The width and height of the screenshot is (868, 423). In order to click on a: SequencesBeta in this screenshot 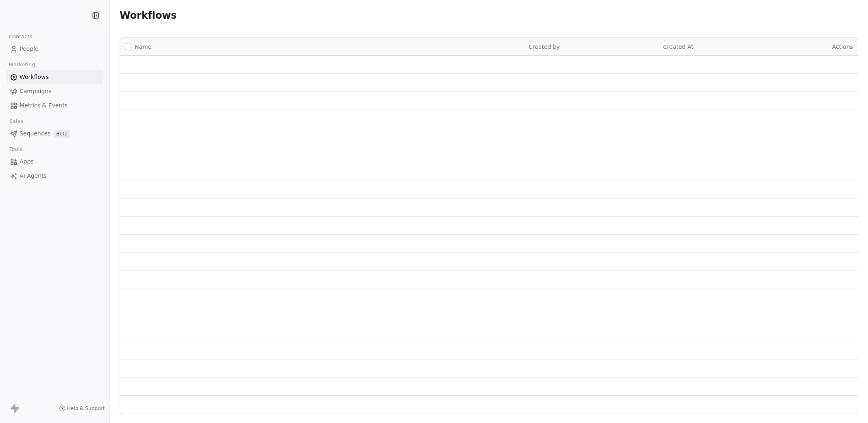, I will do `click(55, 133)`.